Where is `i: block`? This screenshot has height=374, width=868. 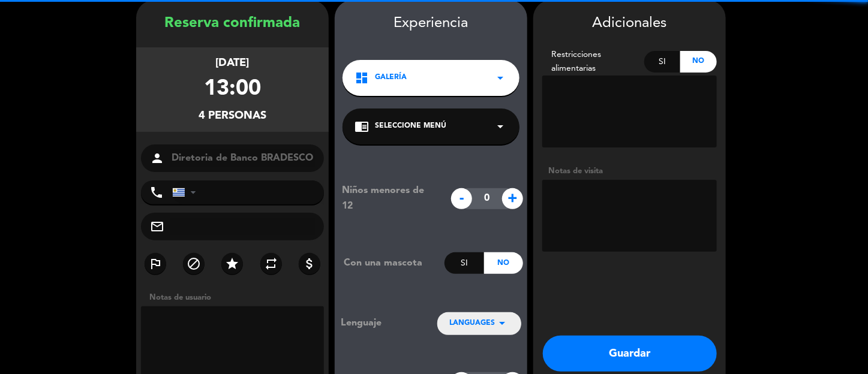 i: block is located at coordinates (194, 264).